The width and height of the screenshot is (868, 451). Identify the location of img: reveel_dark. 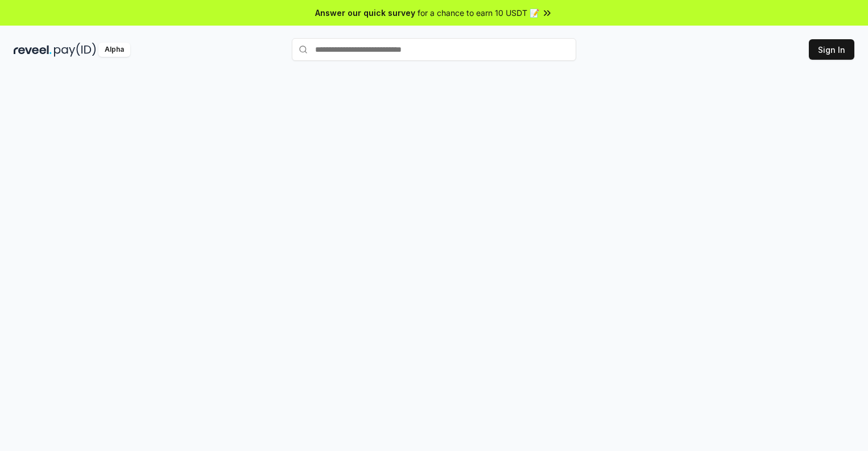
(32, 49).